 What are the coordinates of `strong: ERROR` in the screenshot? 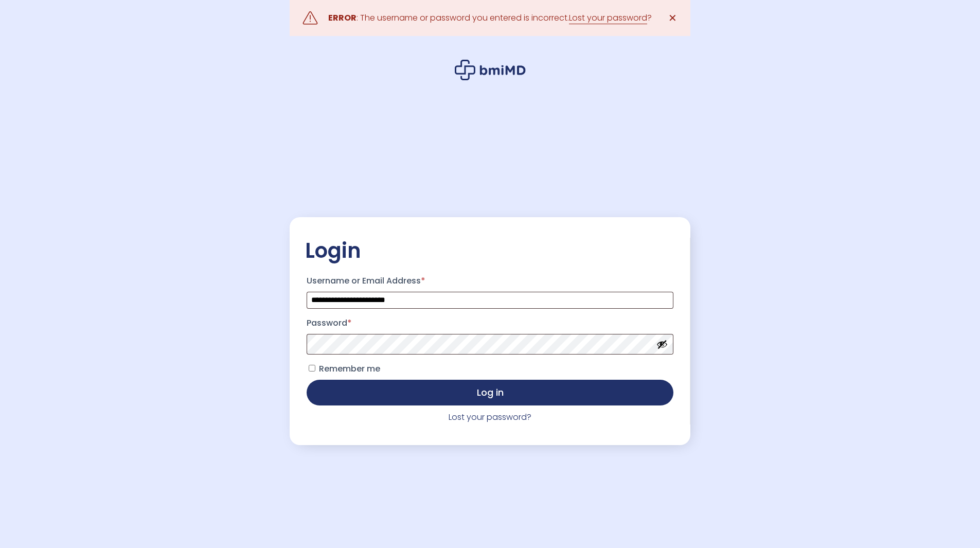 It's located at (342, 18).